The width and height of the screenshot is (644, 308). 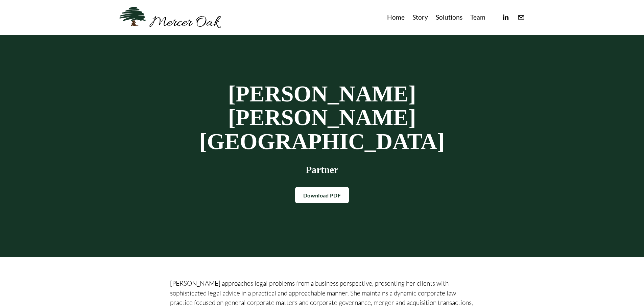 What do you see at coordinates (396, 17) in the screenshot?
I see `a: Home` at bounding box center [396, 17].